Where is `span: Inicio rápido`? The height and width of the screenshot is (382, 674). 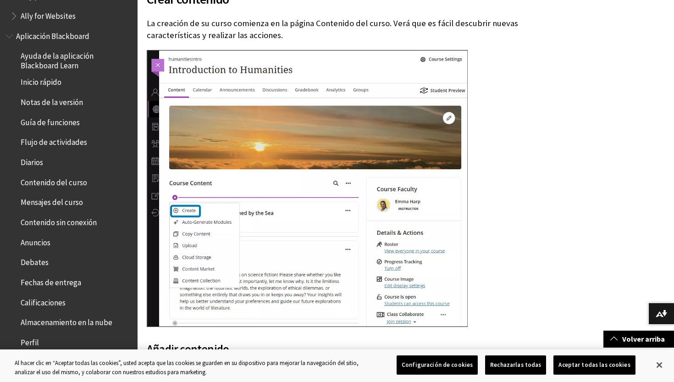
span: Inicio rápido is located at coordinates (41, 81).